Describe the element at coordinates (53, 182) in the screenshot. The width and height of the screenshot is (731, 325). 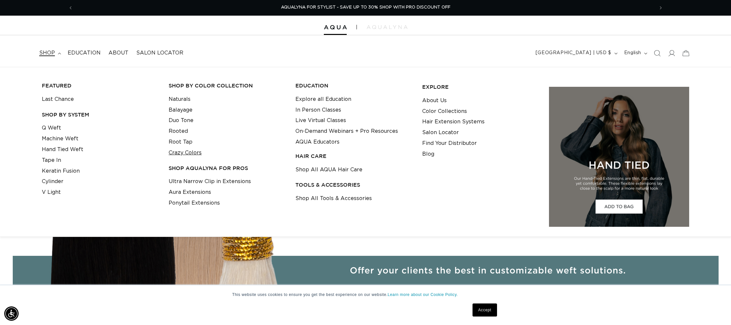
I see `a: Cylinder` at that location.